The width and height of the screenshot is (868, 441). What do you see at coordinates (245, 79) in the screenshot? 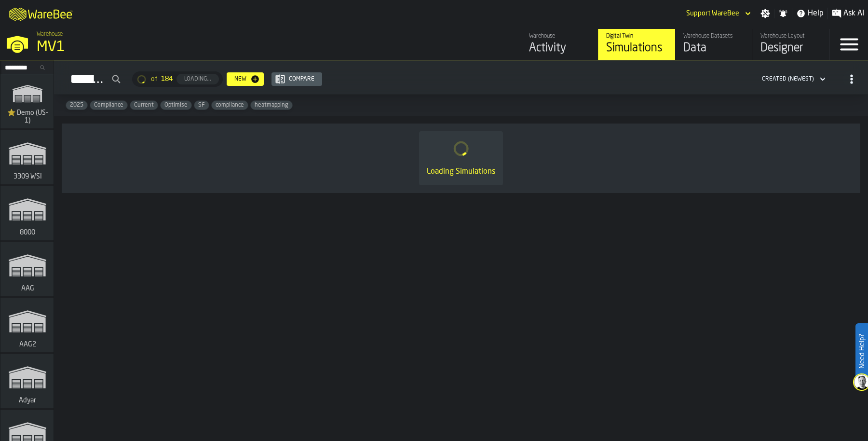
I see `button: button-New` at bounding box center [245, 79].